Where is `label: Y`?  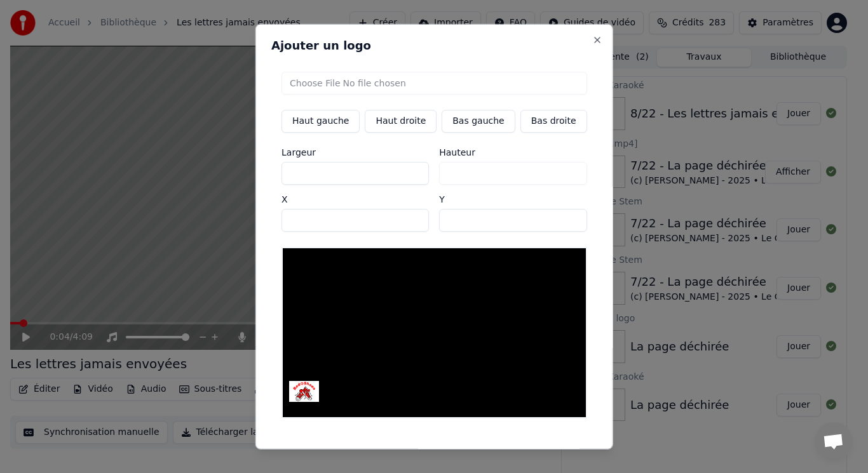 label: Y is located at coordinates (513, 199).